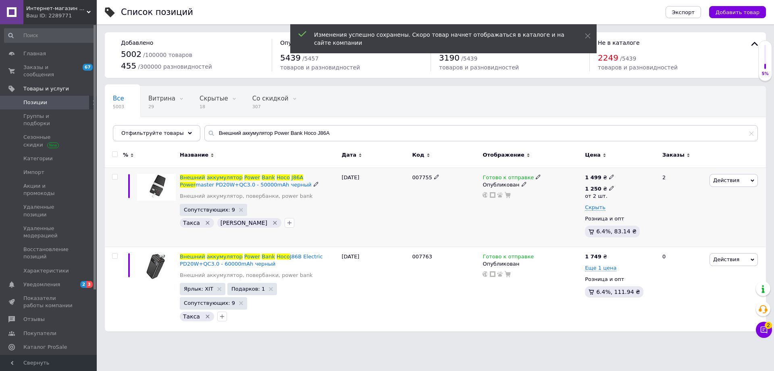 Image resolution: width=774 pixels, height=371 pixels. What do you see at coordinates (593, 155) in the screenshot?
I see `span: Цена` at bounding box center [593, 155].